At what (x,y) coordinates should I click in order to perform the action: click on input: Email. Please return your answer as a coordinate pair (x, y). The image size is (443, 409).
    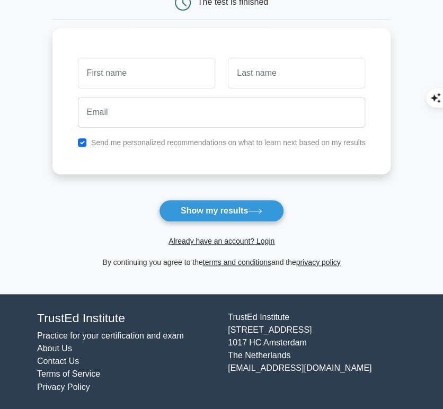
    Looking at the image, I should click on (221, 112).